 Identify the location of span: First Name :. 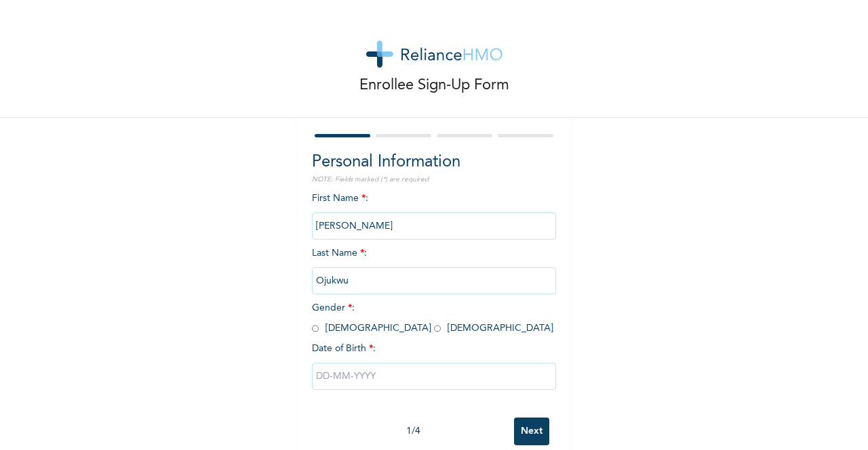
(434, 212).